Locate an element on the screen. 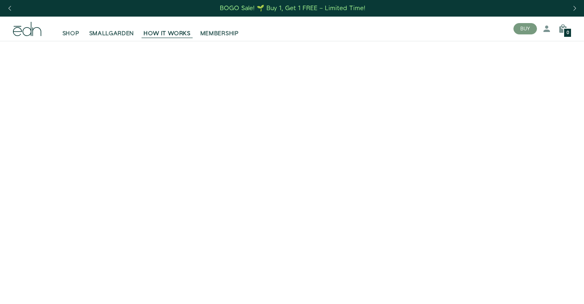 Image resolution: width=584 pixels, height=304 pixels. span: SHOP is located at coordinates (71, 34).